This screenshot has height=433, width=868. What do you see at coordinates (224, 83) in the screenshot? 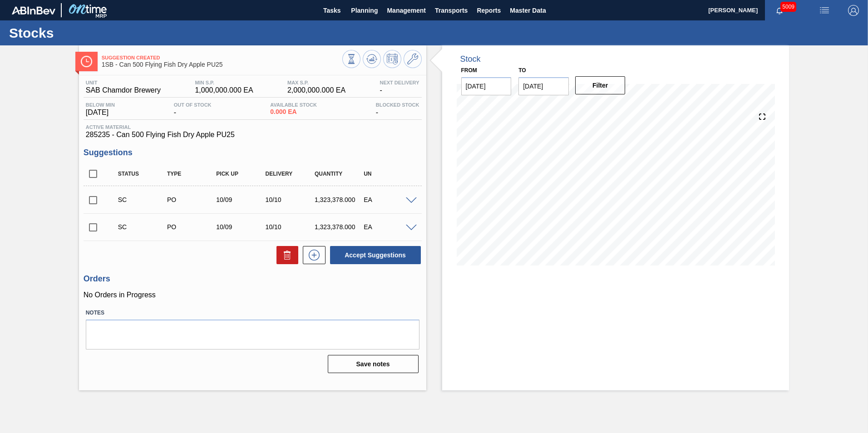
I see `span: MIN S.P.` at bounding box center [224, 83].